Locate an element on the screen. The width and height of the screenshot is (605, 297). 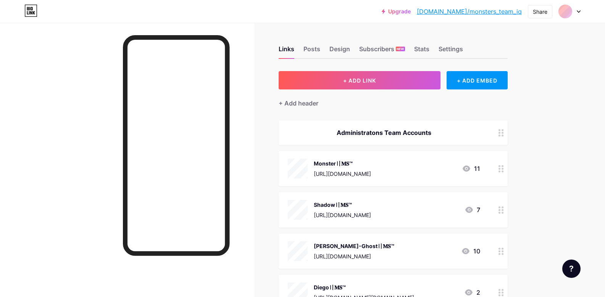
div: + Add header is located at coordinates (298, 103).